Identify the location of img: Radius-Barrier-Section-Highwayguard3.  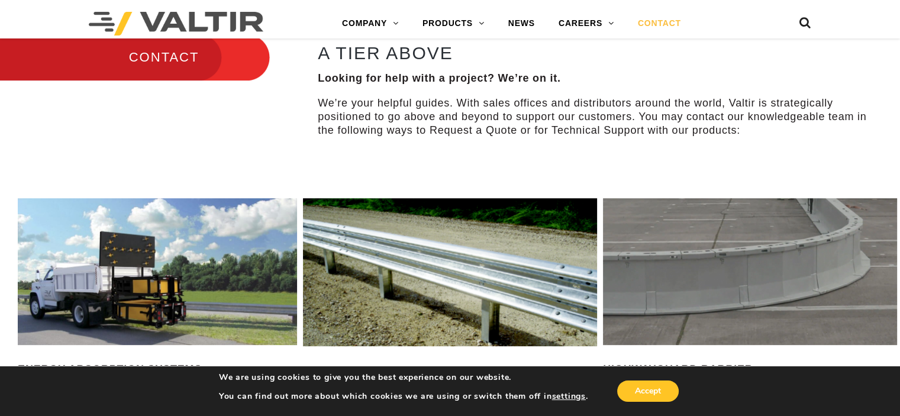
(750, 272).